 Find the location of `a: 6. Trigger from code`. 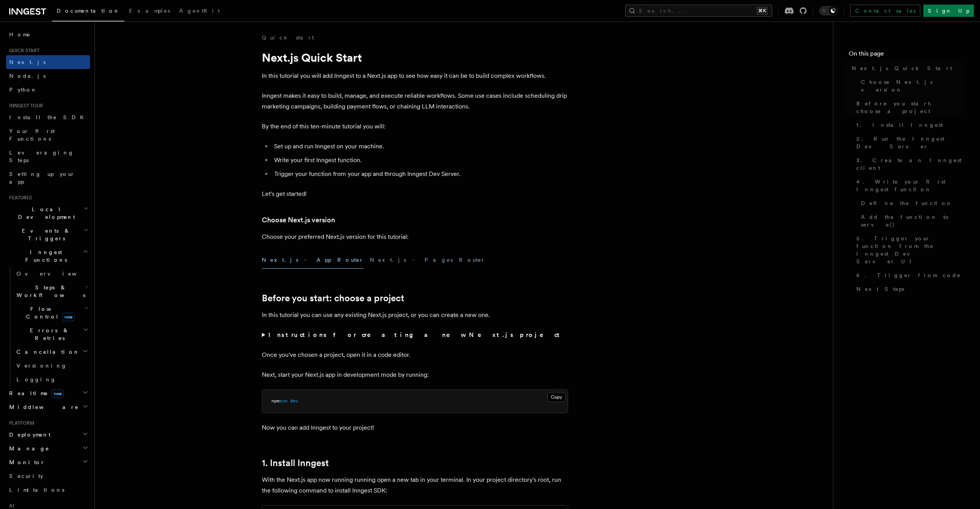

a: 6. Trigger from code is located at coordinates (909, 275).